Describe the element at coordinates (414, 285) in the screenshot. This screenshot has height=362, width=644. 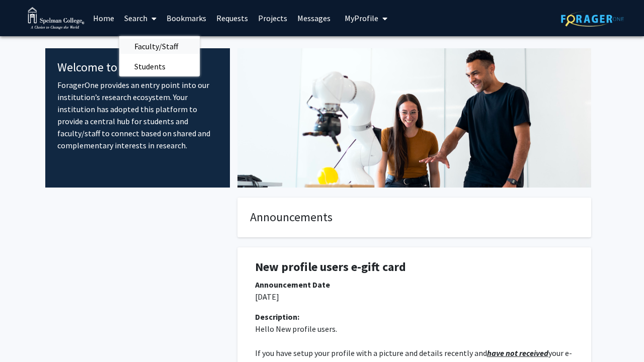
I see `div: Announcement Date` at that location.